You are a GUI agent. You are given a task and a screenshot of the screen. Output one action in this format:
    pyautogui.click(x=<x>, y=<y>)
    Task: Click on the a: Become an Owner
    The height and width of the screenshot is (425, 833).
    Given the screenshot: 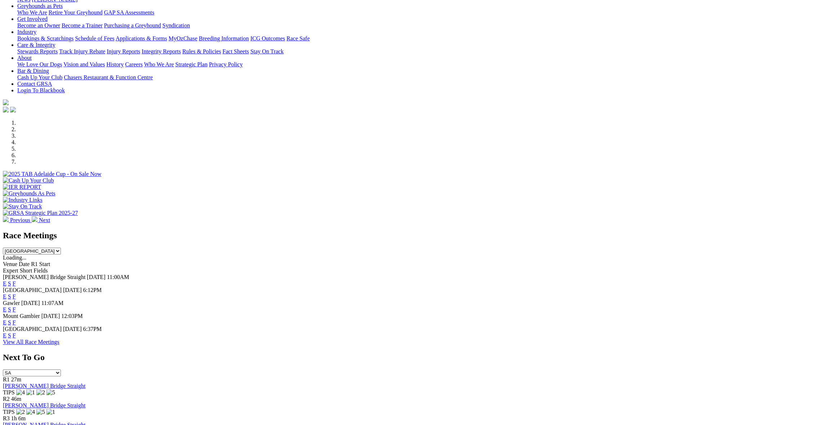 What is the action you would take?
    pyautogui.click(x=39, y=25)
    